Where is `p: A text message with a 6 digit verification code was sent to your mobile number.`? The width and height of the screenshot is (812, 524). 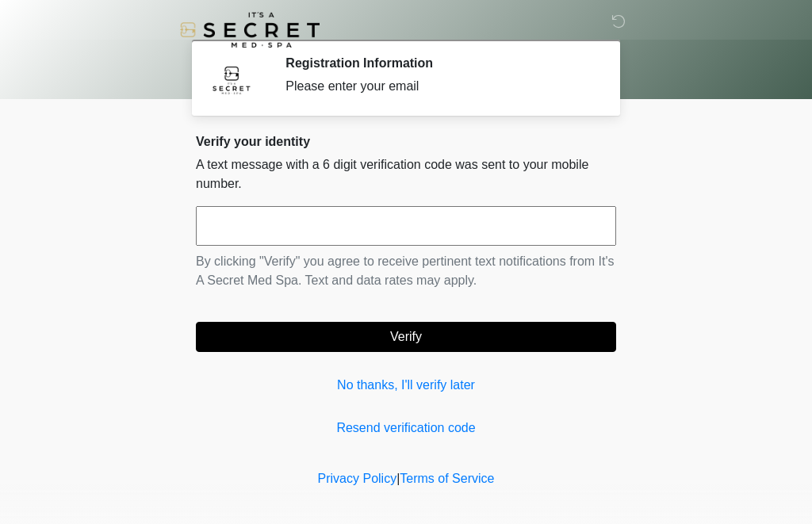 p: A text message with a 6 digit verification code was sent to your mobile number. is located at coordinates (406, 174).